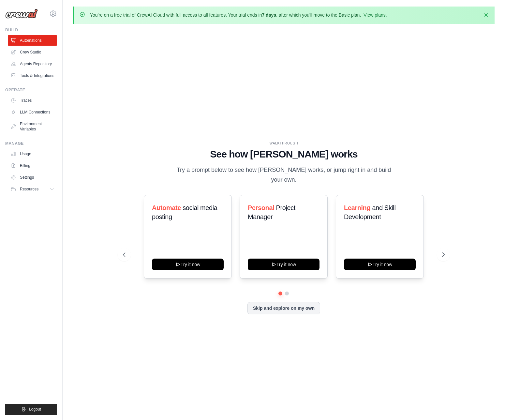 The image size is (505, 420). Describe the element at coordinates (269, 15) in the screenshot. I see `strong: 7 days` at that location.